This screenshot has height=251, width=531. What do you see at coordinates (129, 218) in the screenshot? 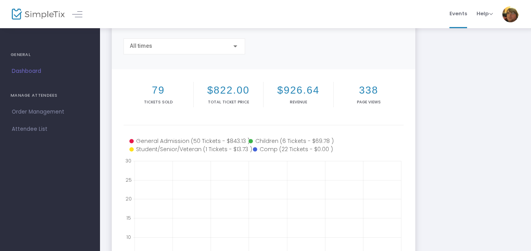
I see `text: 15` at bounding box center [129, 218].